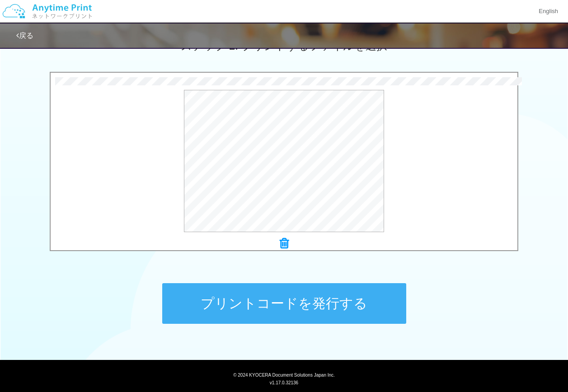 Image resolution: width=568 pixels, height=392 pixels. What do you see at coordinates (284, 304) in the screenshot?
I see `button: プリントコードを発行する` at bounding box center [284, 304].